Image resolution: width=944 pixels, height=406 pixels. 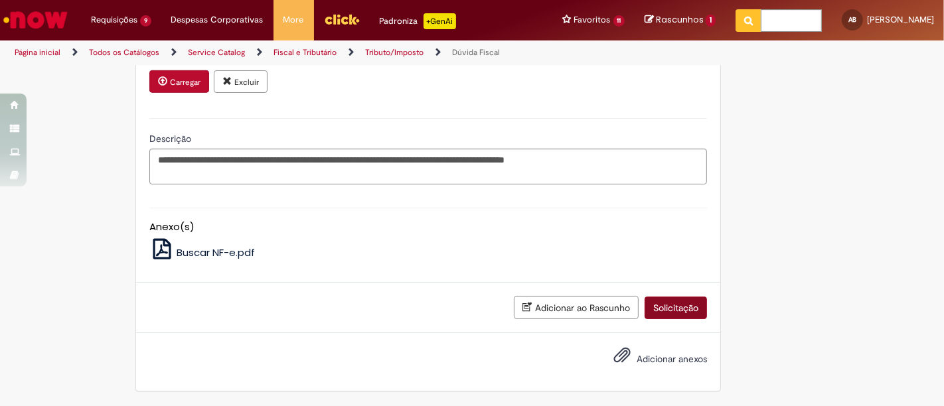 What do you see at coordinates (394, 52) in the screenshot?
I see `a: Tributo/Imposto` at bounding box center [394, 52].